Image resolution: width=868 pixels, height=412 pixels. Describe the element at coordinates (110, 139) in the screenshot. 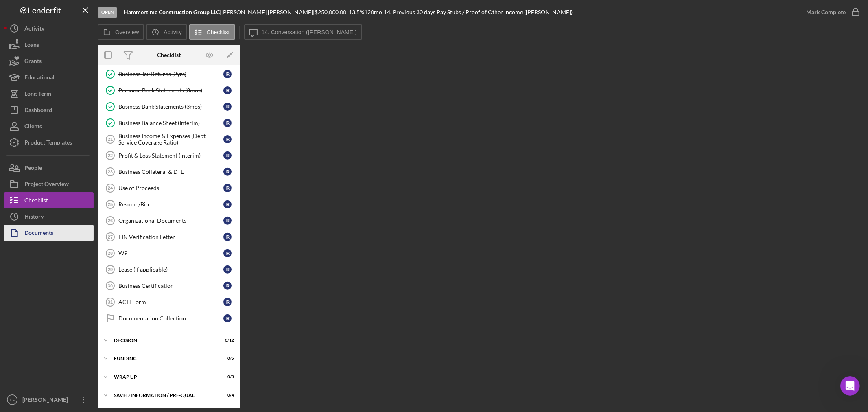

I see `tspan: 21` at that location.